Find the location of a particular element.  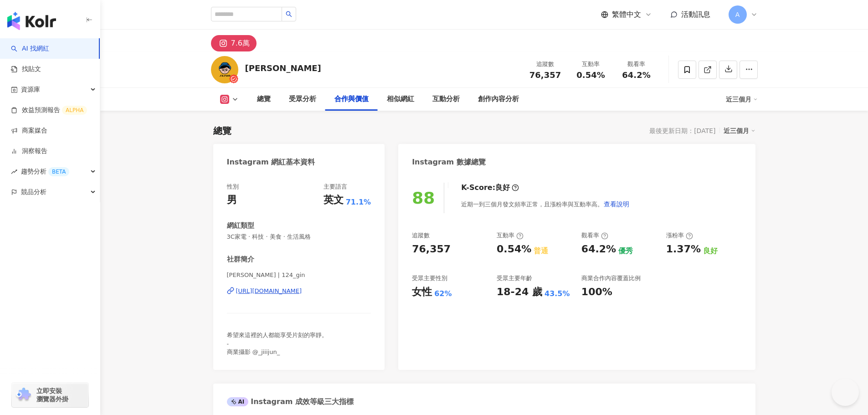

div: 近期一到三個月發文頻率正常，且漲粉率與互動率高。 is located at coordinates (545, 204).